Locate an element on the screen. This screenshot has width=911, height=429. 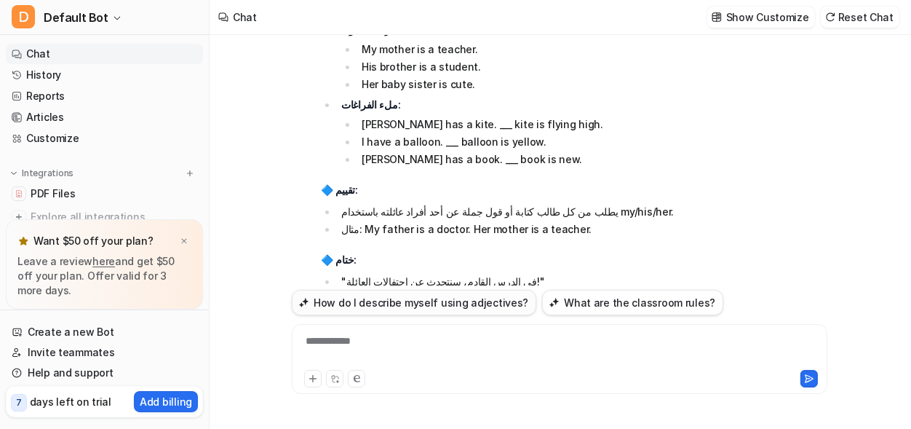
p: 7 is located at coordinates (19, 403).